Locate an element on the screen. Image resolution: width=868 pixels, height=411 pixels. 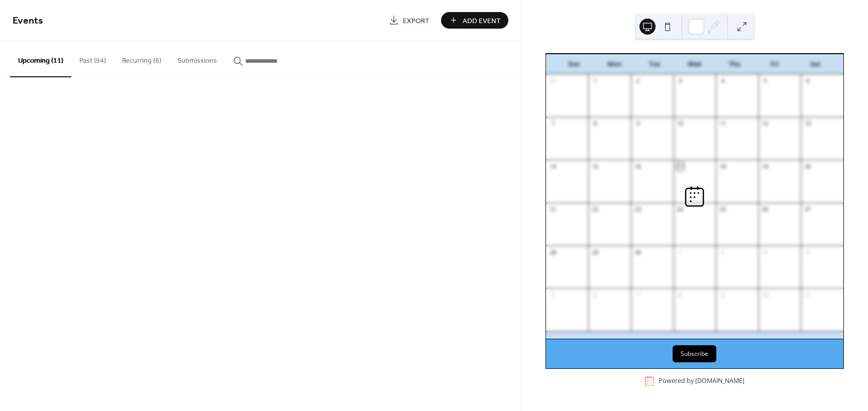
div: 25 is located at coordinates (722, 210).